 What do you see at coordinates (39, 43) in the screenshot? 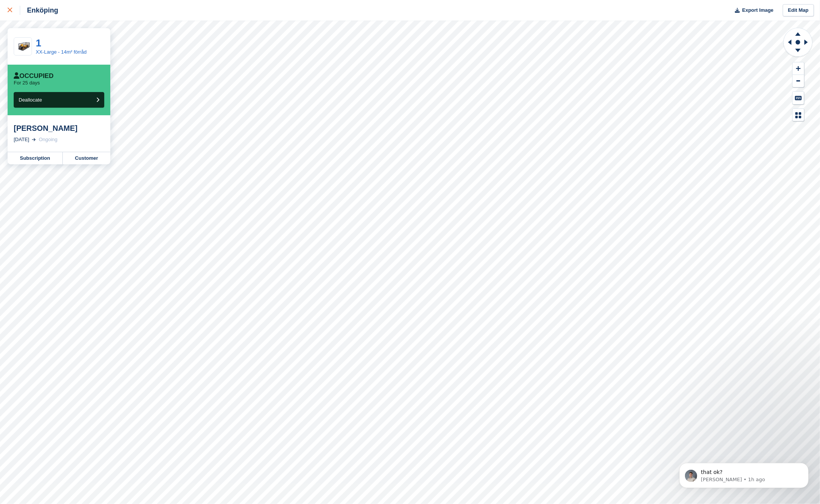
I see `a: 1` at bounding box center [39, 43].